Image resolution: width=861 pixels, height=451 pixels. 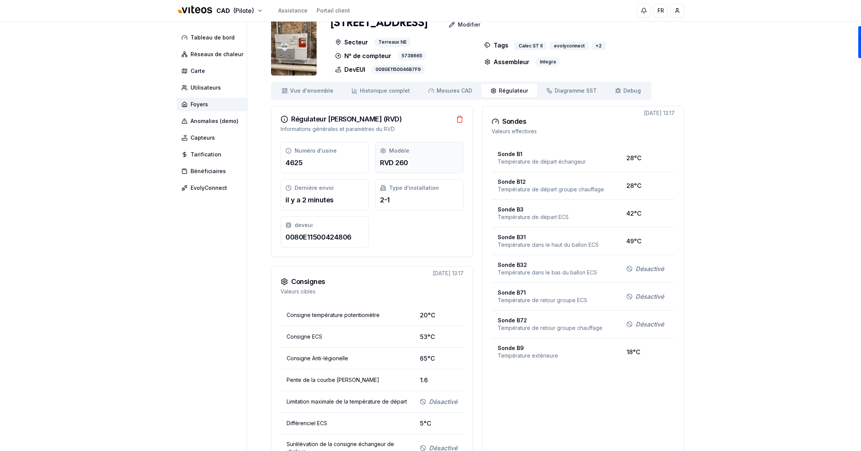 I want to click on span: Réseaux de chaleur, so click(x=217, y=54).